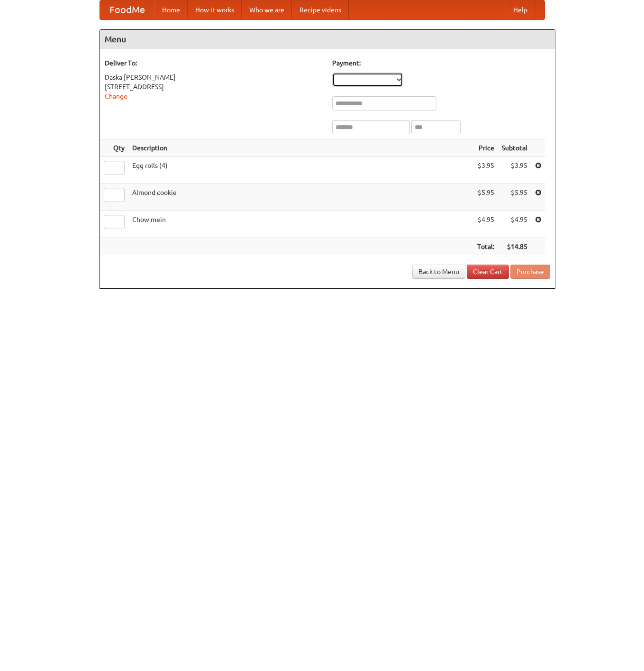 The image size is (644, 671). Describe the element at coordinates (267, 10) in the screenshot. I see `a: Who we are` at that location.